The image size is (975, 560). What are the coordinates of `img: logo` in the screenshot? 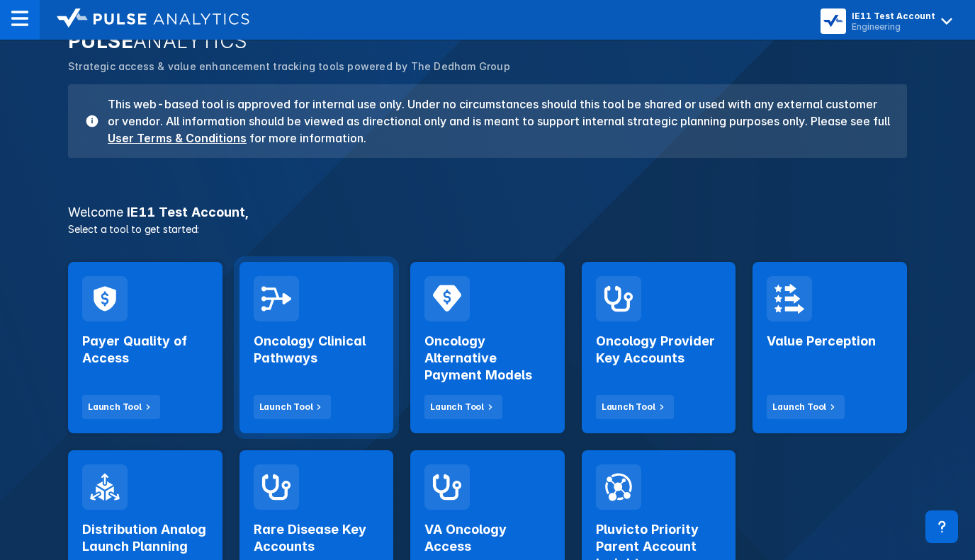 It's located at (153, 19).